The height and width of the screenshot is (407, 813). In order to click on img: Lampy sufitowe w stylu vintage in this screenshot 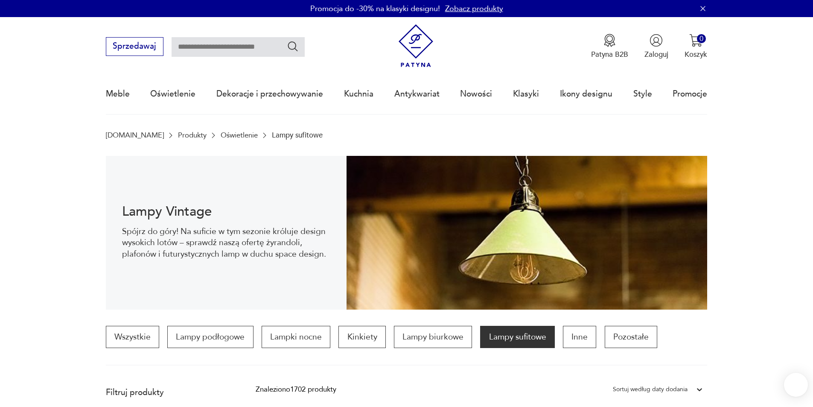, I will do `click(527, 233)`.